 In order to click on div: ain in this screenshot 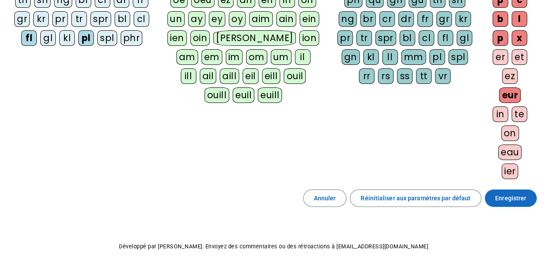, I will do `click(286, 19)`.